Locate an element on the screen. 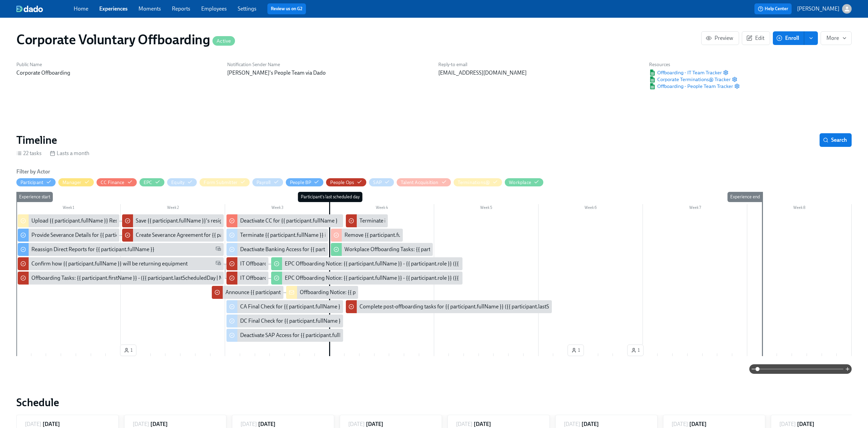  div: Hide Payroll is located at coordinates (264, 182).